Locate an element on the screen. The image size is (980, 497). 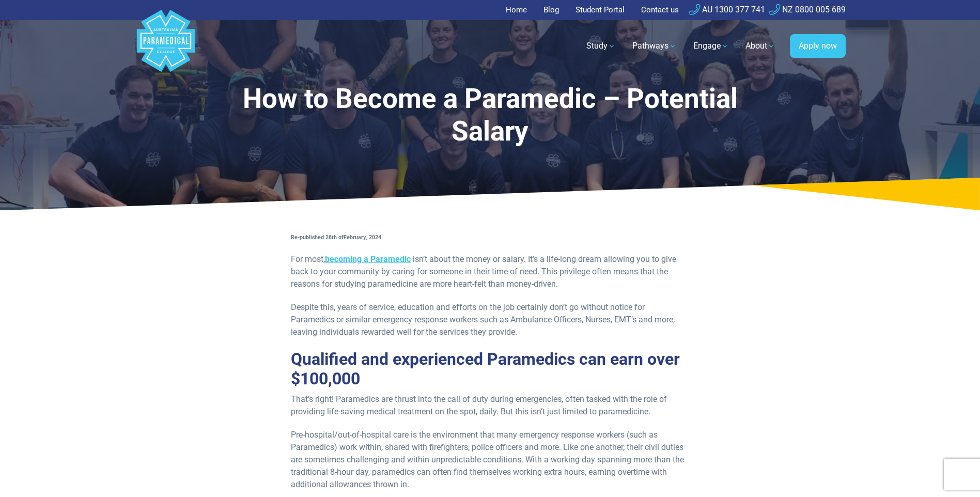
p: For most, isn’t about the money or salary. It’s a life-long dream allowing you to give back to yo... is located at coordinates (490, 272).